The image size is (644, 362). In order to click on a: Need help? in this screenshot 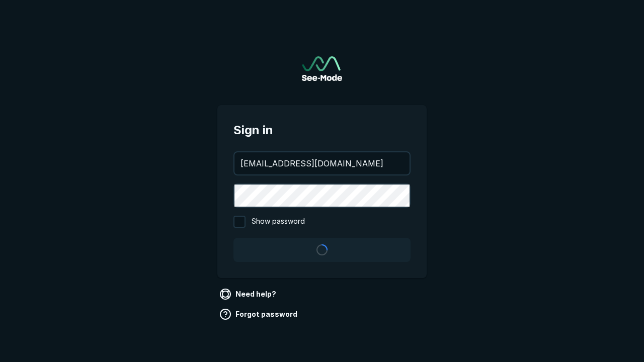, I will do `click(249, 294)`.